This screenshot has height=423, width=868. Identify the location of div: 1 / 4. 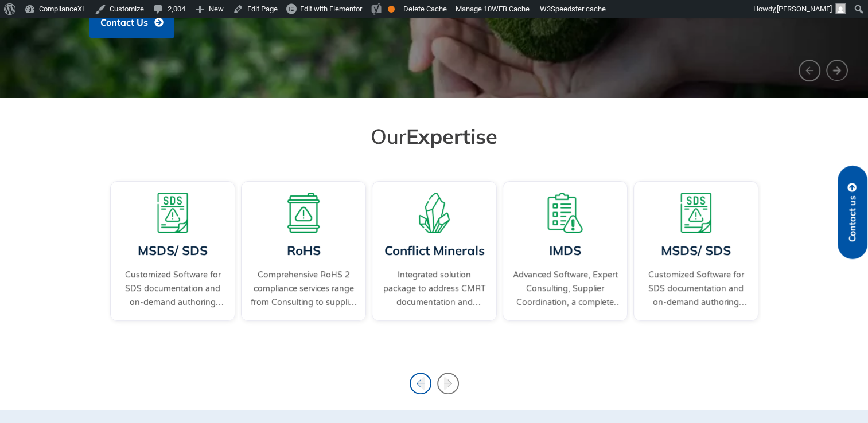
(304, 263).